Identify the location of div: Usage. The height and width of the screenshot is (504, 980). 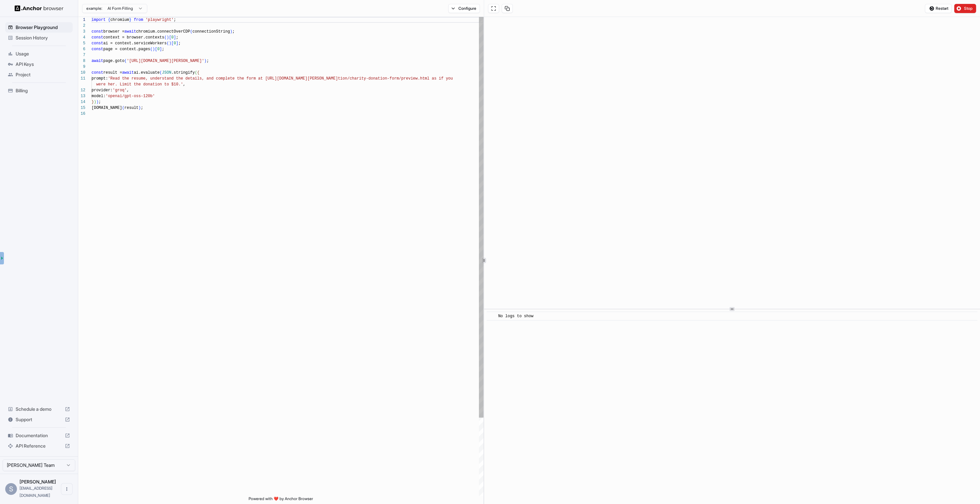
(38, 54).